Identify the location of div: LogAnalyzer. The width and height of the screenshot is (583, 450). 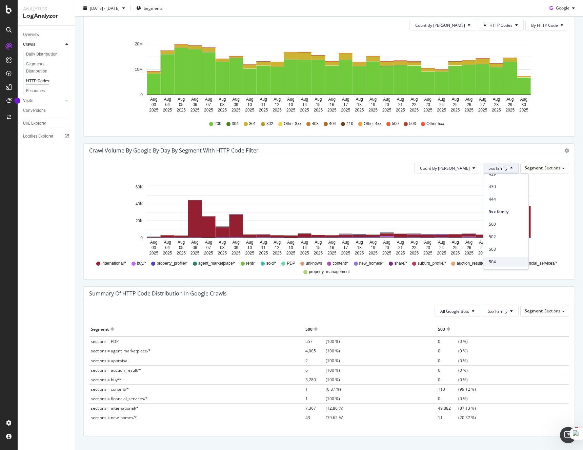
(46, 16).